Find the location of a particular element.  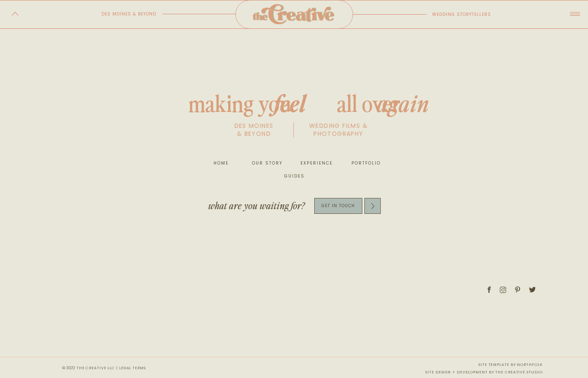

a: portfolio is located at coordinates (365, 163).